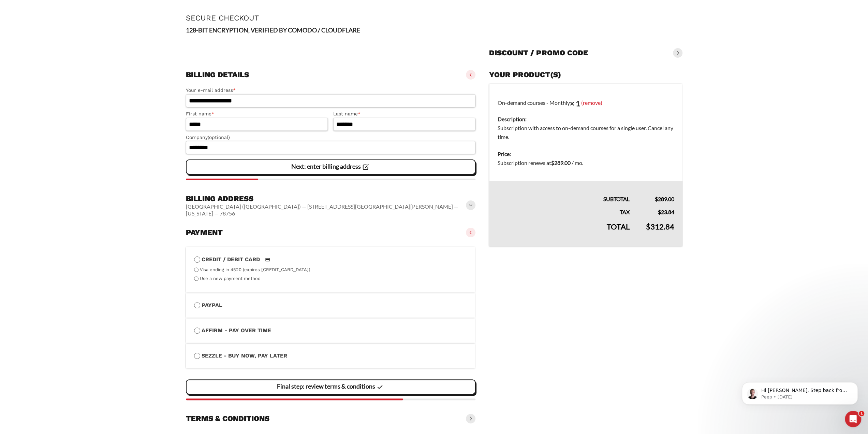  What do you see at coordinates (540, 162) in the screenshot?
I see `span: Subscription renews at .` at bounding box center [540, 162].